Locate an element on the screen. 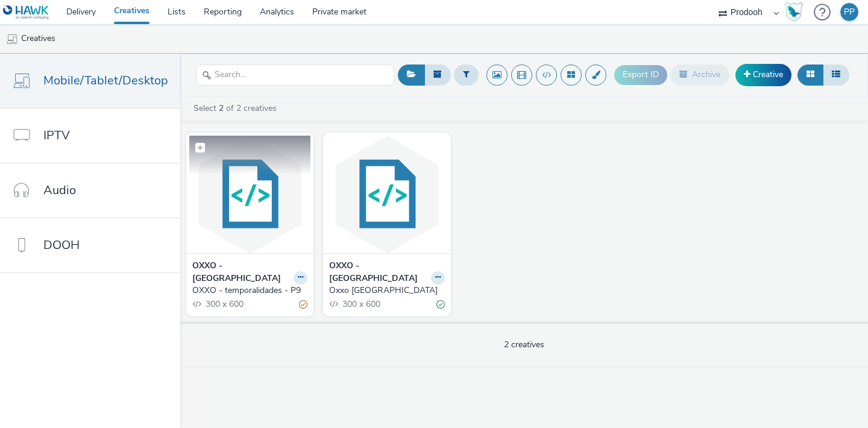 The height and width of the screenshot is (428, 868). div: PP is located at coordinates (849, 12).